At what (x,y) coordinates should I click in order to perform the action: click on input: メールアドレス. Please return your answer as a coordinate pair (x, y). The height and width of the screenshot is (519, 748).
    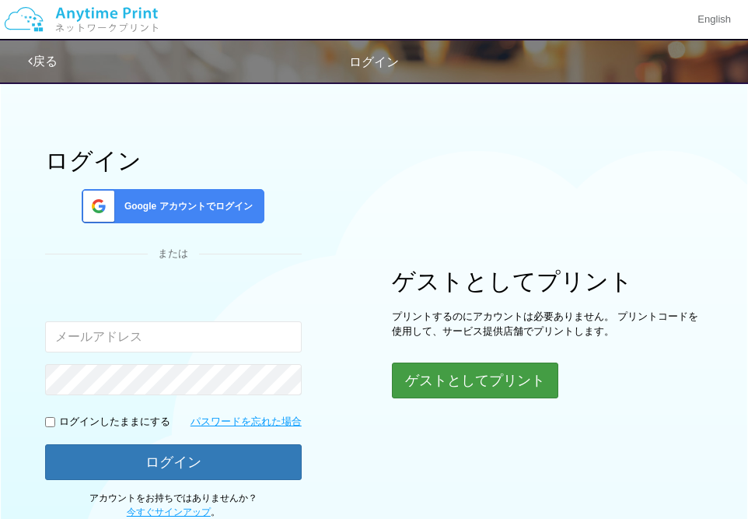
    Looking at the image, I should click on (173, 337).